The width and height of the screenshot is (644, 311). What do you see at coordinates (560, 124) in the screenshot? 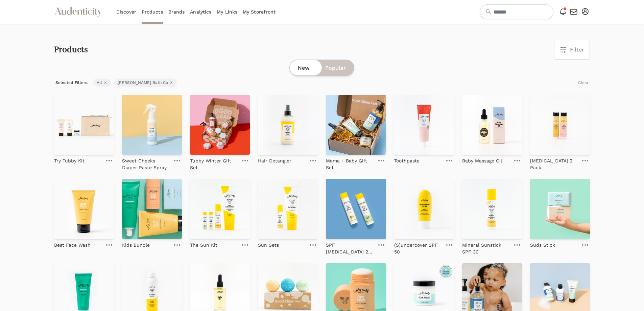
I see `img: Lip Balm 2 Pack` at bounding box center [560, 124].